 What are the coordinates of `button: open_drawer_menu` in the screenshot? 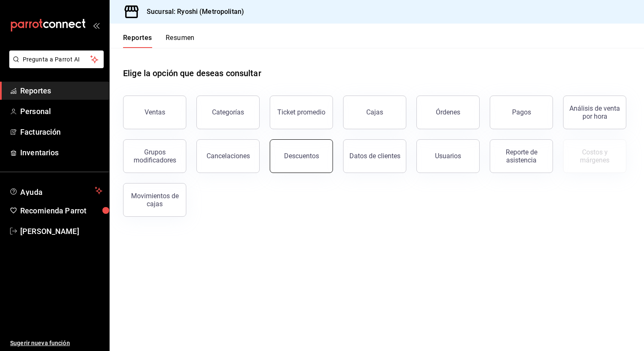 It's located at (96, 25).